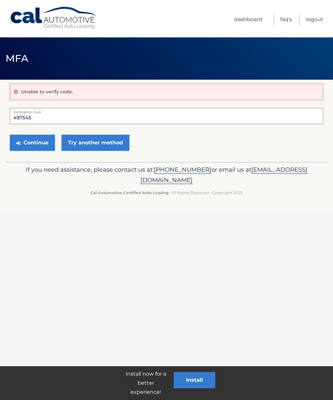 Image resolution: width=333 pixels, height=400 pixels. What do you see at coordinates (32, 143) in the screenshot?
I see `button: Continue` at bounding box center [32, 143].